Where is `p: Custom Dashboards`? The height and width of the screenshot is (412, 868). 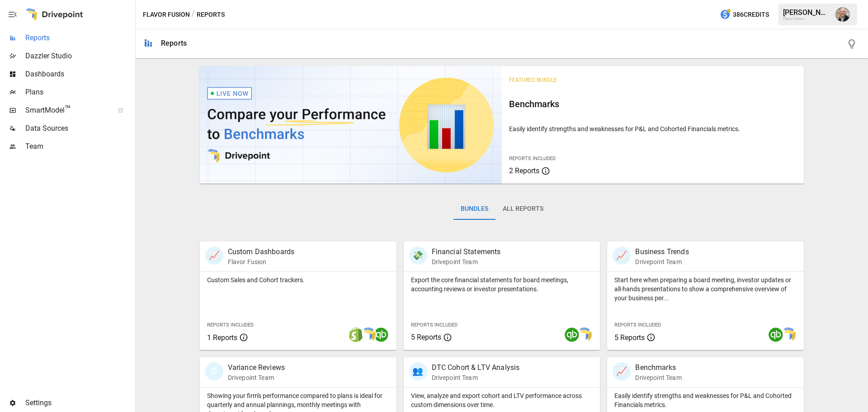
p: Custom Dashboards is located at coordinates (261, 252).